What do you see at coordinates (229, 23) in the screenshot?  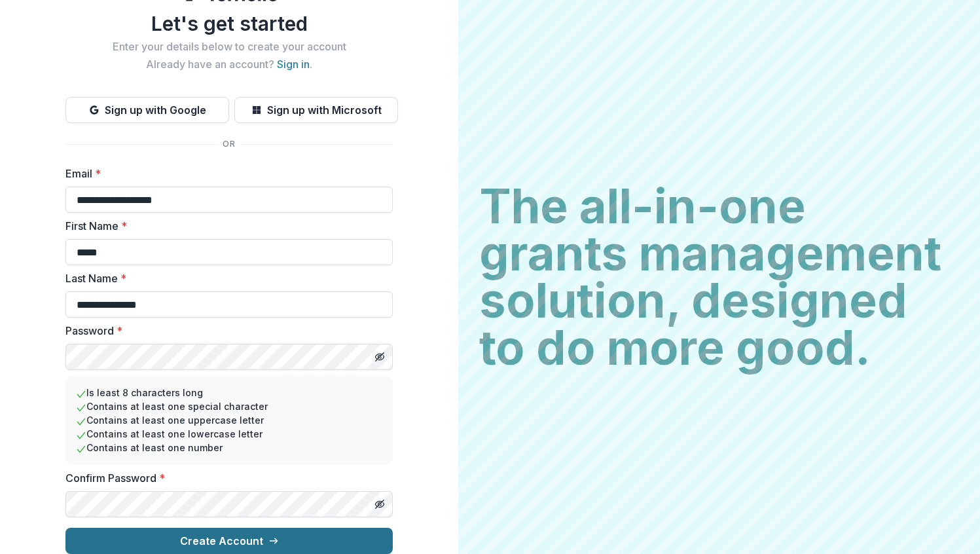 I see `h1: Let's get started` at bounding box center [229, 23].